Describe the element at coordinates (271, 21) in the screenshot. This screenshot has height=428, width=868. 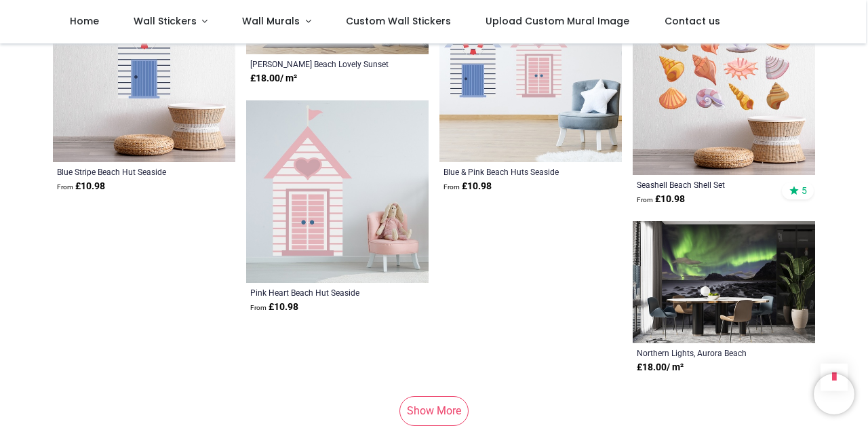
I see `span: Wall Murals` at that location.